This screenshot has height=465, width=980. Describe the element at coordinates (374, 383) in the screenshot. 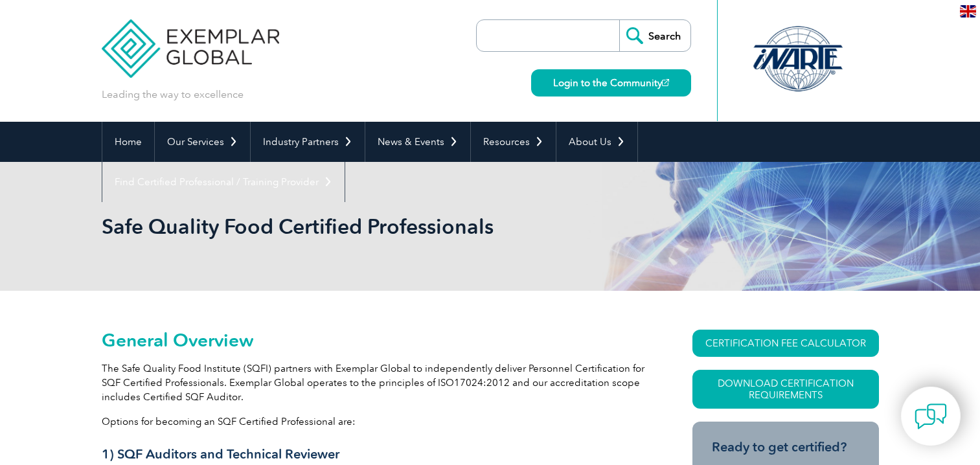

I see `p: The Safe Quality Food Institute (SQFI) partners with Exemplar Global to independently deliver Per...` at that location.